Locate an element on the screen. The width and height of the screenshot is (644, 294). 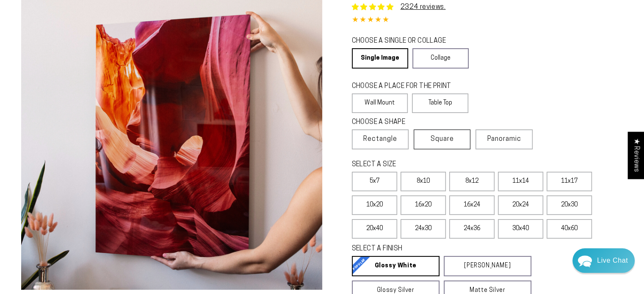
a: 2324 reviews. is located at coordinates (423, 7).